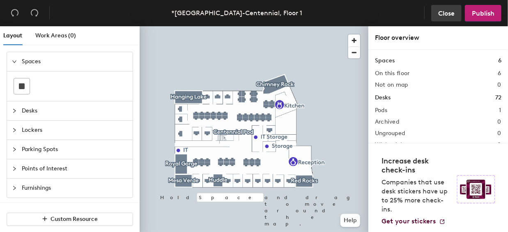  What do you see at coordinates (394, 145) in the screenshot?
I see `h2: With stickers` at bounding box center [394, 145].